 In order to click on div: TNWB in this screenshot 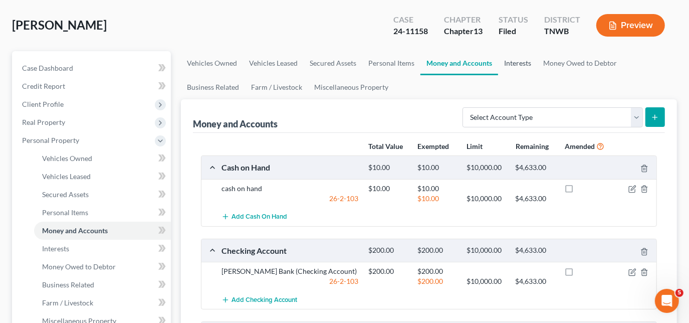, I will do `click(563, 31)`.